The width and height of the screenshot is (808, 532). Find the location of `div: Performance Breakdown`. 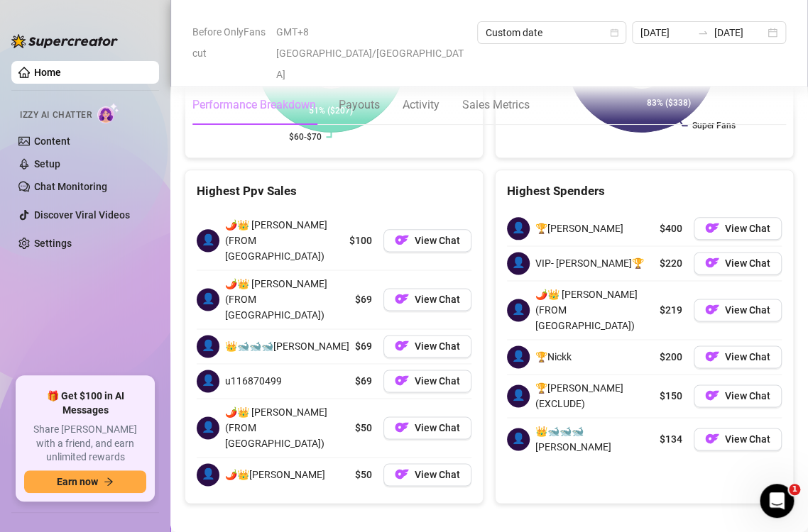

div: Performance Breakdown is located at coordinates (254, 105).